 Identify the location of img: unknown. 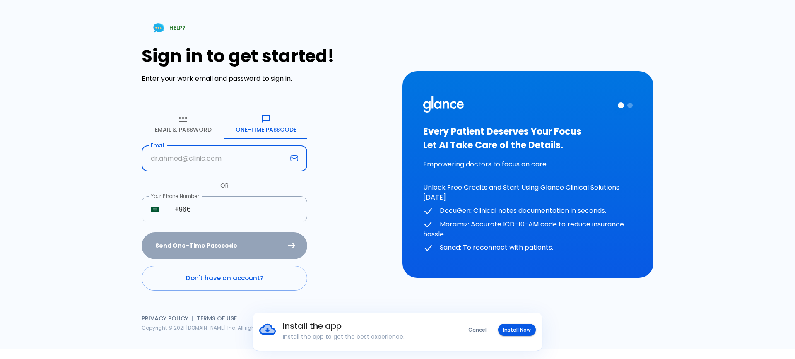
(155, 209).